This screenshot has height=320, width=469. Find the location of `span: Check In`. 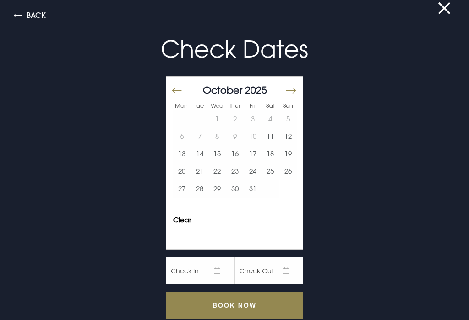

span: Check In is located at coordinates (200, 270).